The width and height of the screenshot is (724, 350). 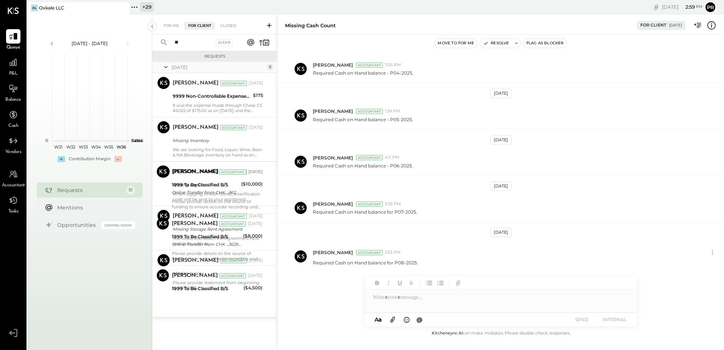 What do you see at coordinates (411, 283) in the screenshot?
I see `button: Strikethrough` at bounding box center [411, 283].